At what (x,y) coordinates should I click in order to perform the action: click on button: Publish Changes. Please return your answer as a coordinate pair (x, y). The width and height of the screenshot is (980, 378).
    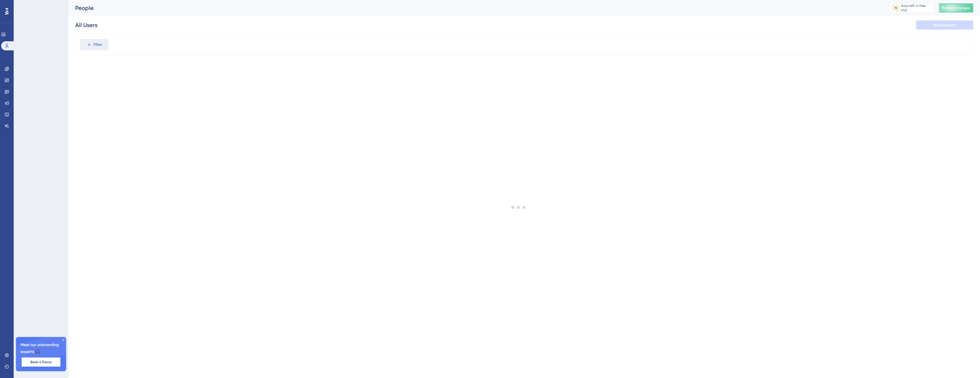
    Looking at the image, I should click on (956, 8).